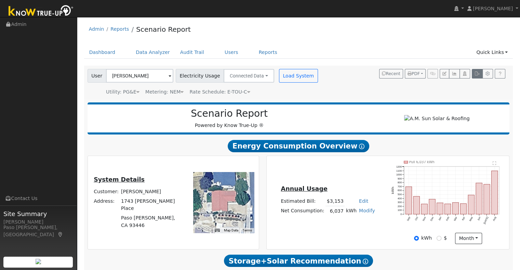 This screenshot has width=520, height=270. What do you see at coordinates (432, 219) in the screenshot?
I see `text: Dec` at bounding box center [432, 219].